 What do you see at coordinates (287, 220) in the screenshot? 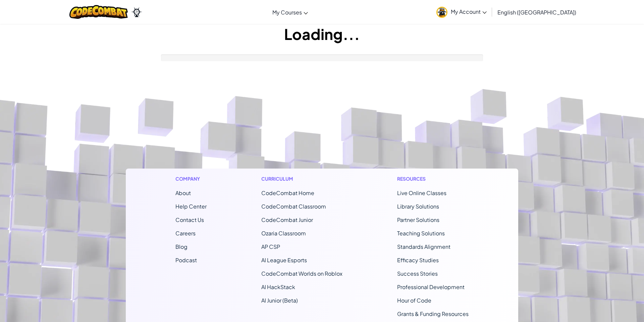
I see `a: CodeCombat Junior` at bounding box center [287, 220].